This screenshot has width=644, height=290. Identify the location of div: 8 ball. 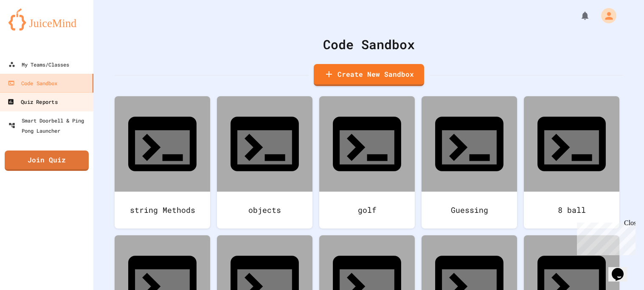
(572, 210).